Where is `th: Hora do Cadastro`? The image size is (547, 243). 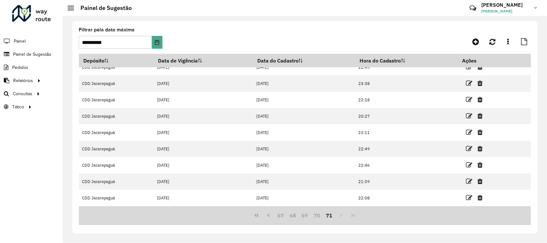
th: Hora do Cadastro is located at coordinates (406, 61).